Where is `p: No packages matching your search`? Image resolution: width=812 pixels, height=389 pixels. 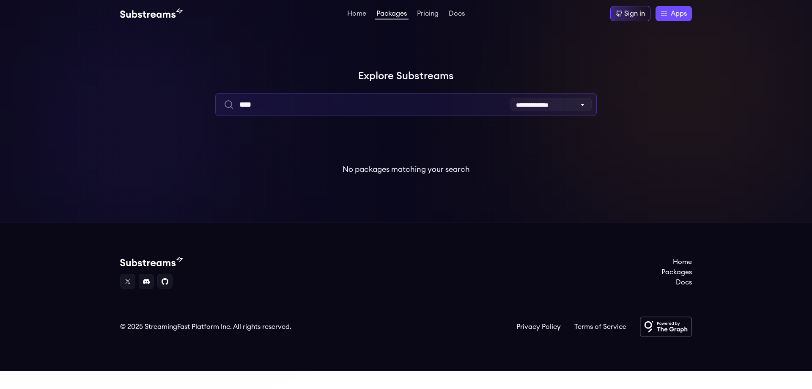
p: No packages matching your search is located at coordinates (406, 169).